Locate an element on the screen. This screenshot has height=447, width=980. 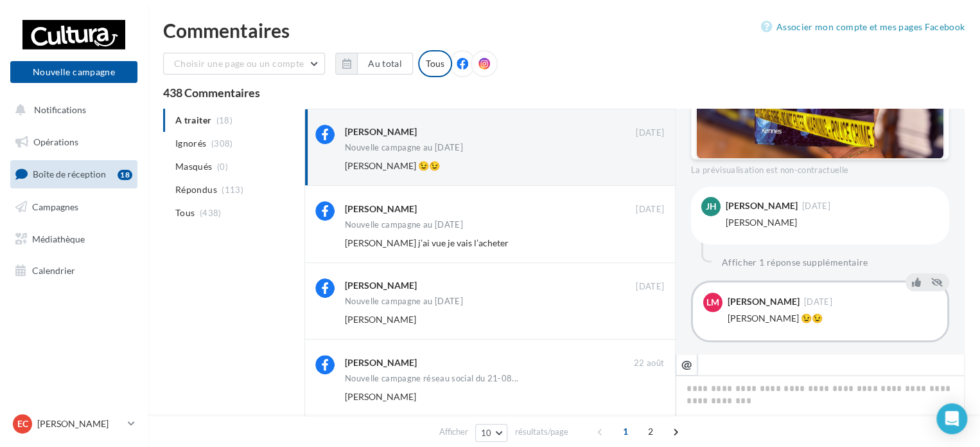
span: Choisir une page ou un compte is located at coordinates (239, 63).